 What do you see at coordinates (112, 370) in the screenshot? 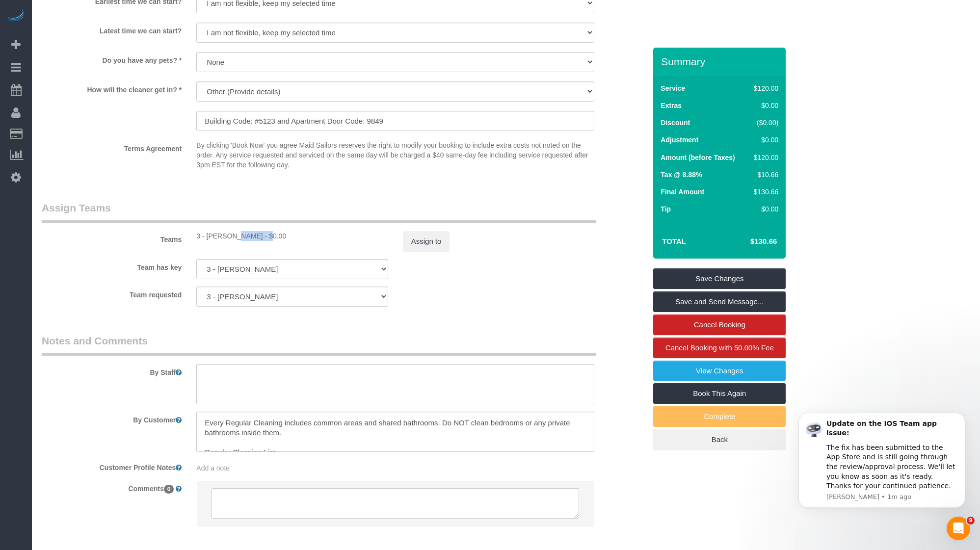
I see `label: By Staff` at bounding box center [112, 370].